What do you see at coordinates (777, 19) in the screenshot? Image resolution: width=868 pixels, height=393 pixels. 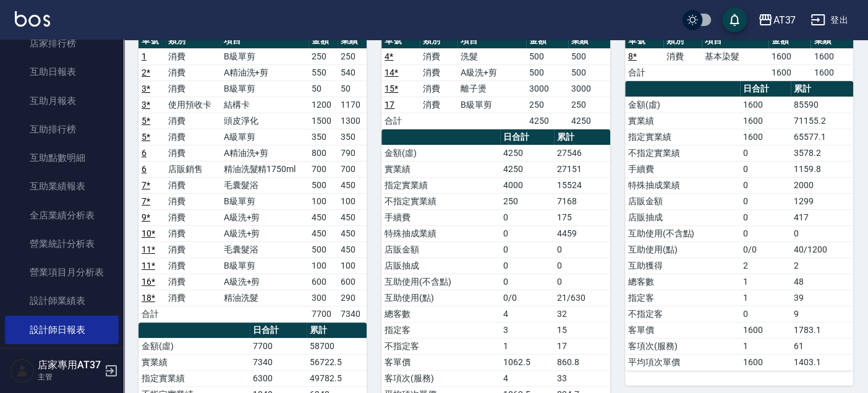 I see `button: AT37` at bounding box center [777, 19].